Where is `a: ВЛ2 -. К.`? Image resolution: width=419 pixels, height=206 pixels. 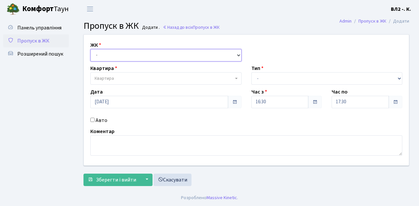
a: ВЛ2 -. К. is located at coordinates (401, 9).